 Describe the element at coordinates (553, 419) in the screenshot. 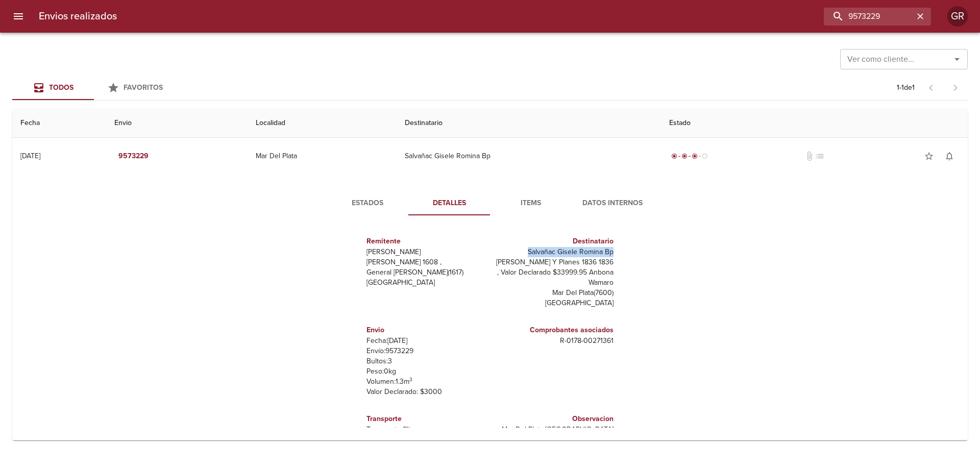

I see `h6: Observacion` at that location.